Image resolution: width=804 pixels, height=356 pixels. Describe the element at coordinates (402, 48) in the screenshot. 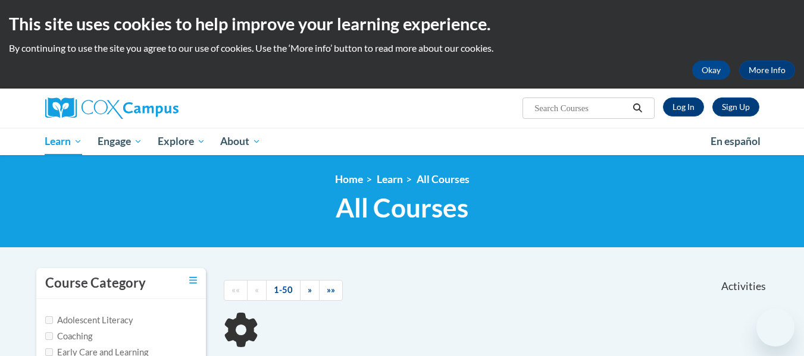

I see `p: By continuing to use the site you agree to our use of cookies. Use the ‘More info’ button to read...` at that location.